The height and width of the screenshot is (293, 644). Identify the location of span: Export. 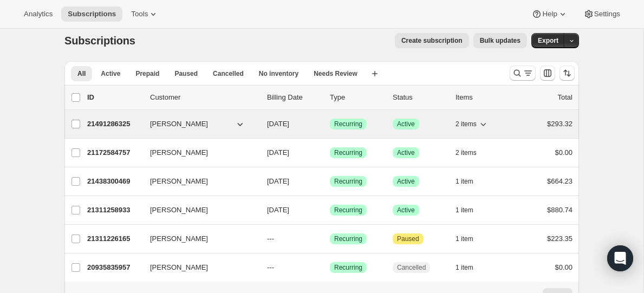
(549, 41).